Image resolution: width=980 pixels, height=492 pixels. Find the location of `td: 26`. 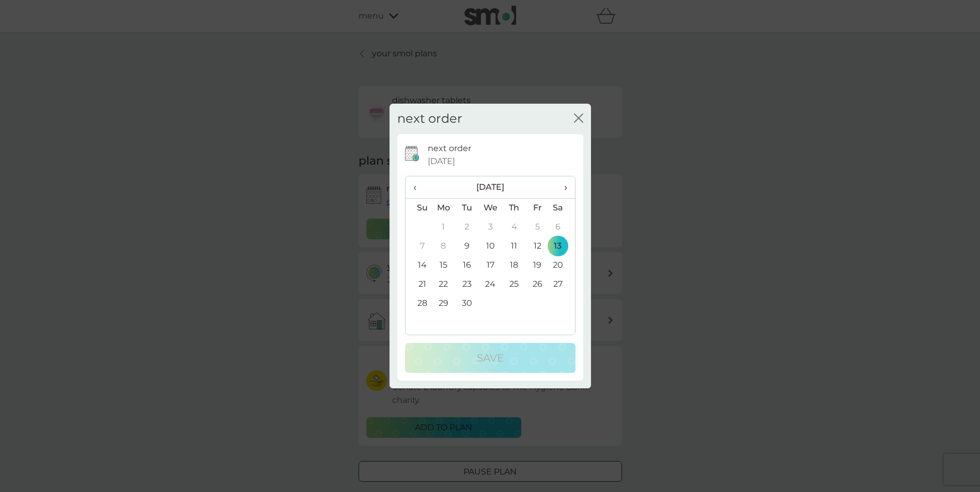

td: 26 is located at coordinates (538, 284).